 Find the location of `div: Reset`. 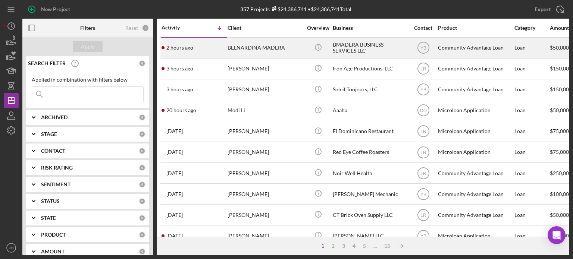

div: Reset is located at coordinates (132, 28).